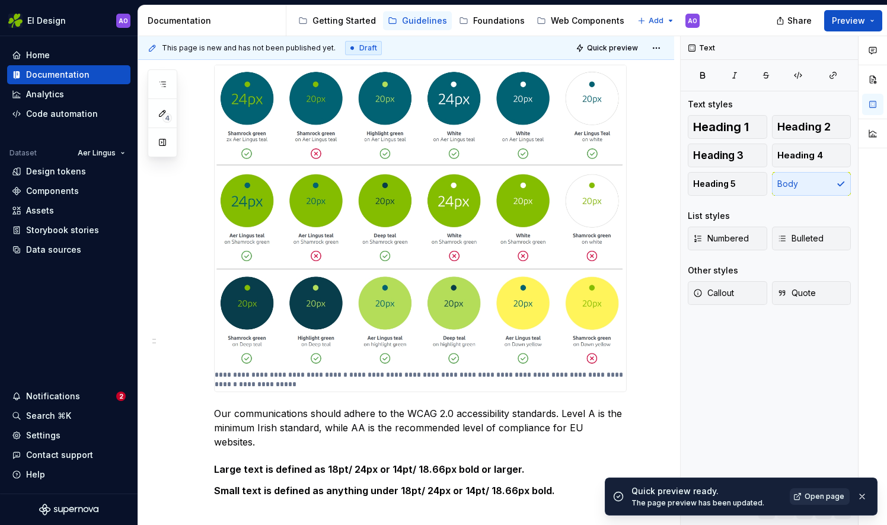 This screenshot has width=887, height=525. What do you see at coordinates (421, 216) in the screenshot?
I see `img: ba48dff1-b9b6-45da-902a-6ac8e8429690.jpeg` at bounding box center [421, 216].